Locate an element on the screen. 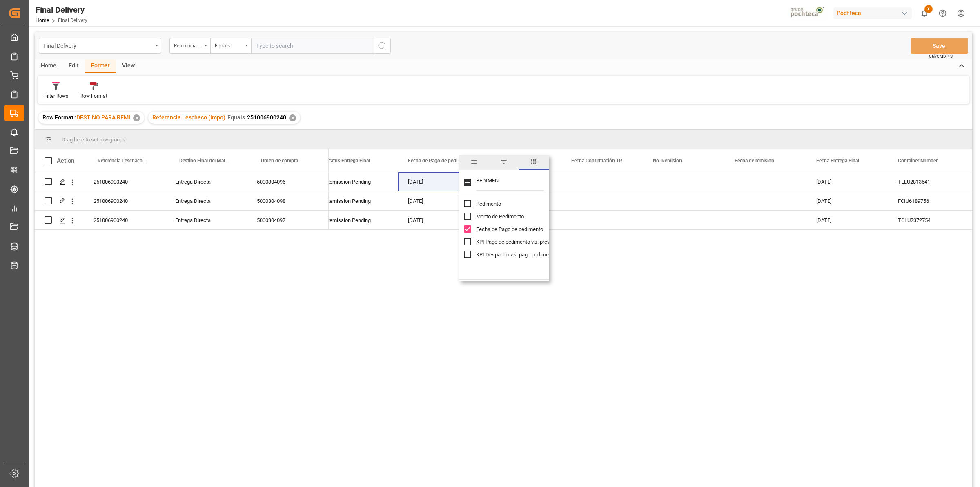 The height and width of the screenshot is (487, 980). div: Referencia Leschaco (Impo) is located at coordinates (188, 45).